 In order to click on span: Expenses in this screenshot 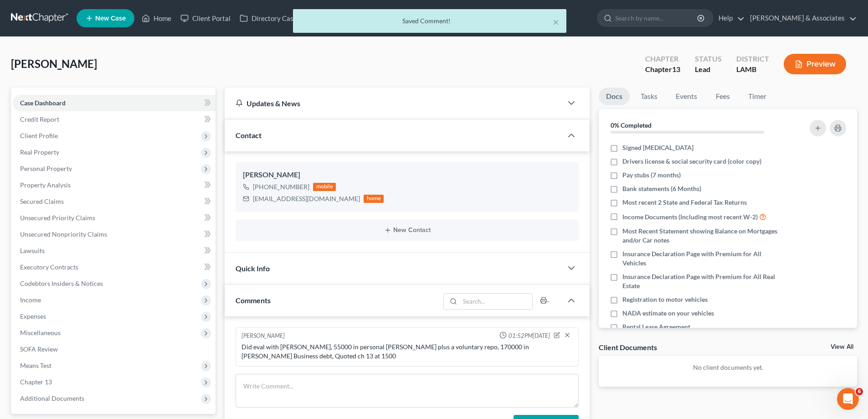, I will do `click(32, 316)`.